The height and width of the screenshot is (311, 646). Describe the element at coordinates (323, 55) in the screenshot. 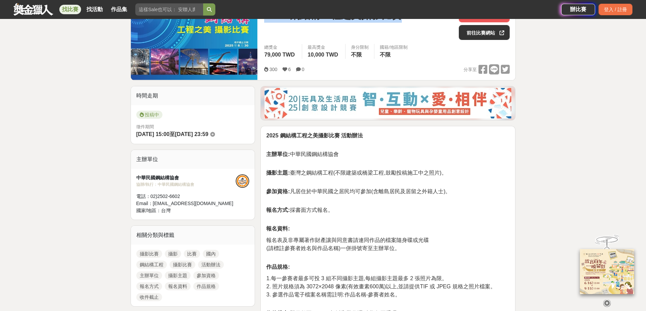

I see `span: 10,000 TWD` at that location.